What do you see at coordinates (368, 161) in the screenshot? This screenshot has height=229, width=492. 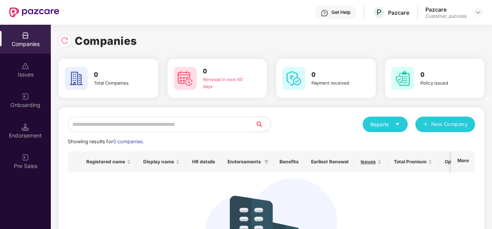 I see `span: Issues` at bounding box center [368, 161].